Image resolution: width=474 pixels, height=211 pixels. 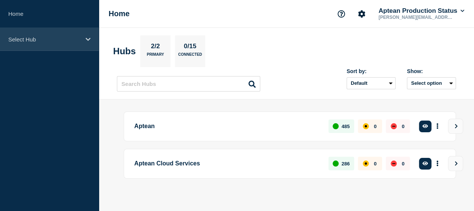 What do you see at coordinates (371, 83) in the screenshot?
I see `select: Sort by` at bounding box center [371, 83].